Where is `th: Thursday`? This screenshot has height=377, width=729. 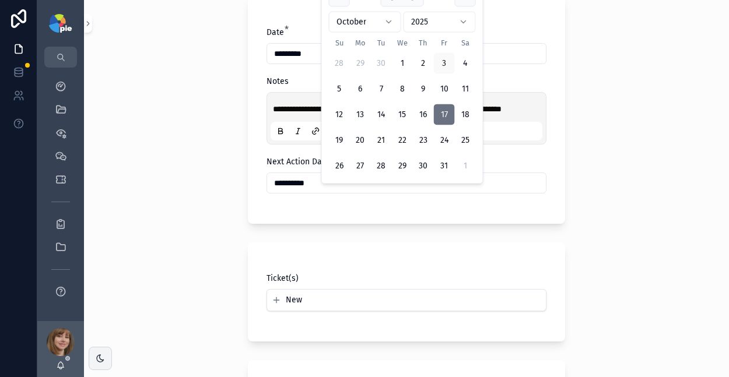
th: Thursday is located at coordinates (423, 43).